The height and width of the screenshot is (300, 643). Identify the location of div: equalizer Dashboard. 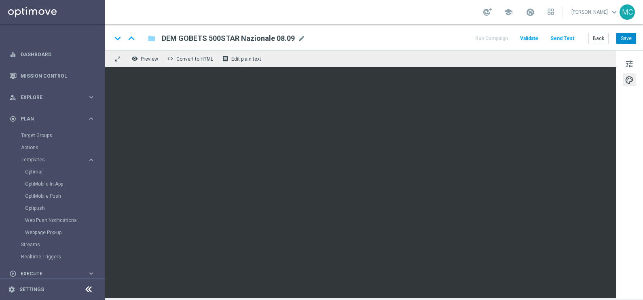
(52, 55).